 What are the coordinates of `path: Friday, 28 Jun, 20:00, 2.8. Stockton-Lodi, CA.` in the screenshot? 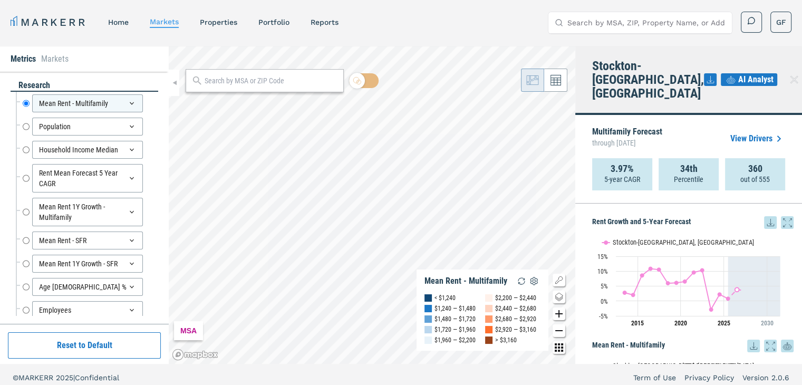 It's located at (625, 293).